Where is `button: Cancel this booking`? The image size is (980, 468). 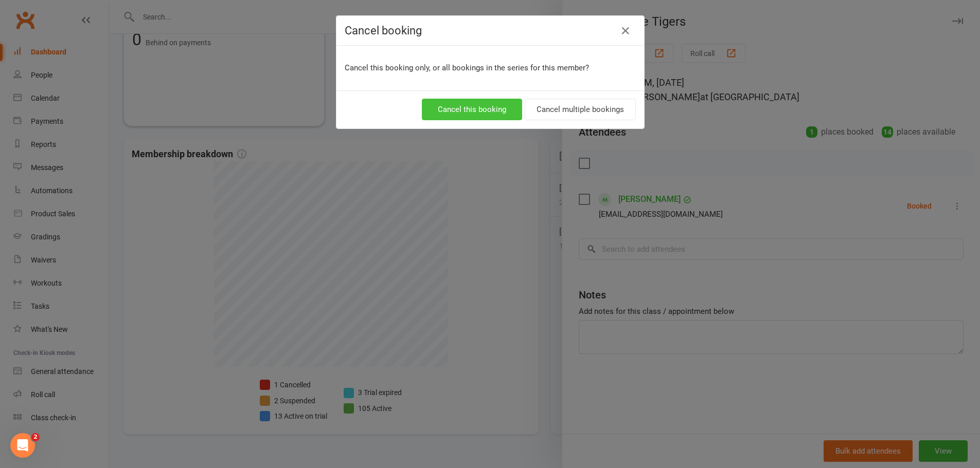 button: Cancel this booking is located at coordinates (472, 109).